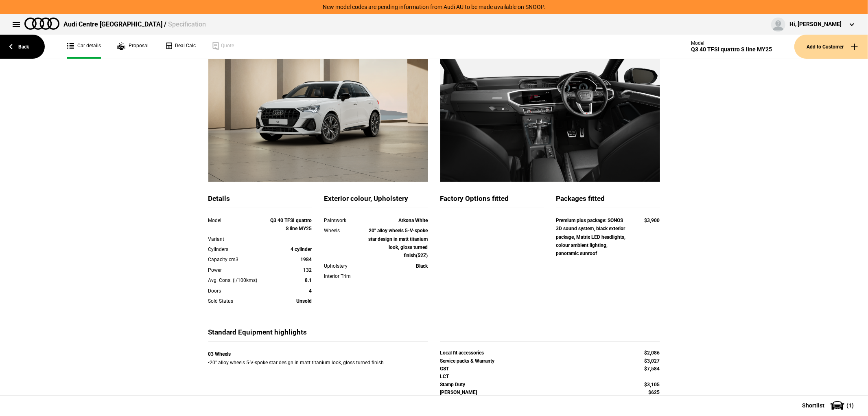  I want to click on strong: 132, so click(308, 270).